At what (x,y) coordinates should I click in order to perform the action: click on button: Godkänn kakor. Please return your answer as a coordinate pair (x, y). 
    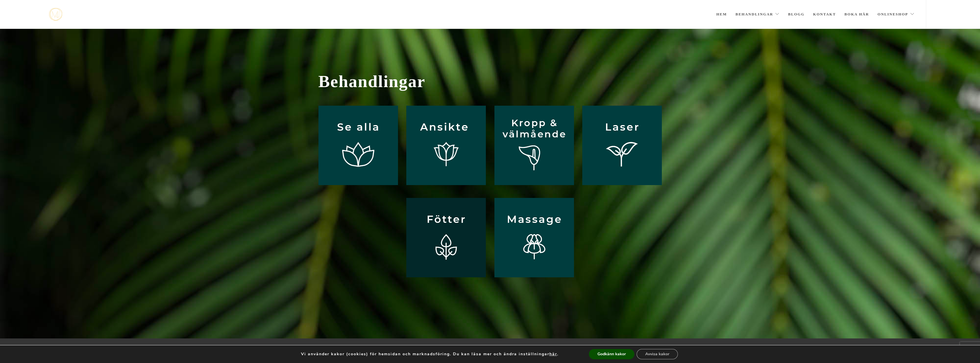
    Looking at the image, I should click on (611, 354).